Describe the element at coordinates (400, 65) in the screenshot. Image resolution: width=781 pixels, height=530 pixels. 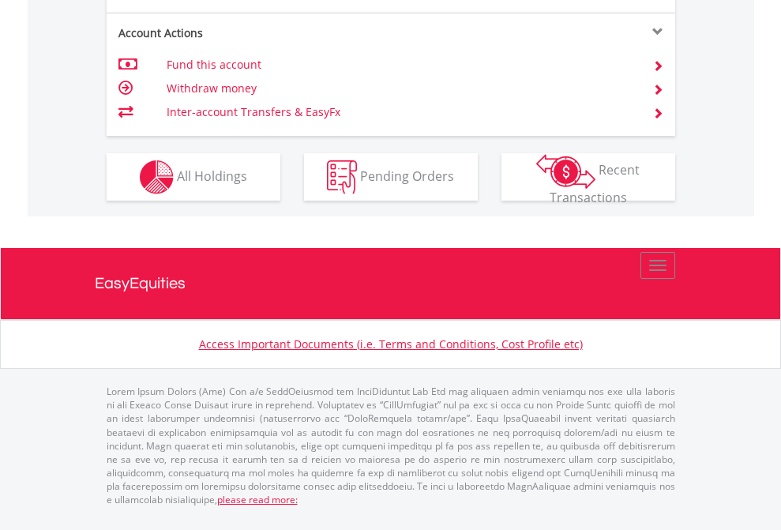
I see `td: Fund this account` at that location.